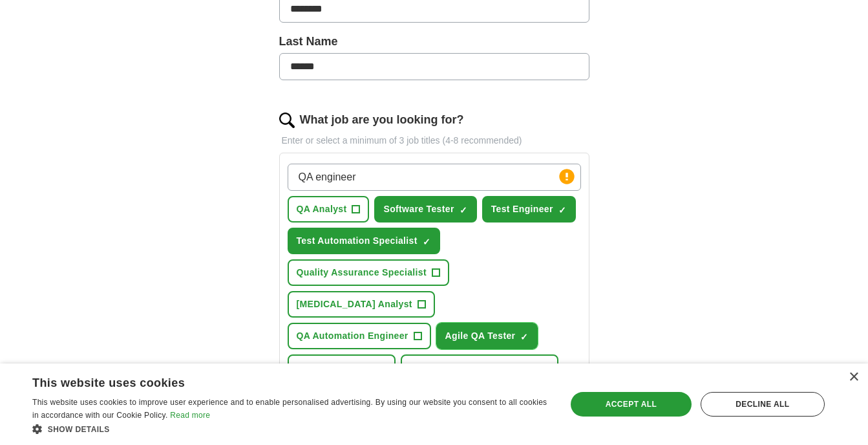 The height and width of the screenshot is (445, 868). I want to click on button: Quality Assurance Engineer, so click(480, 367).